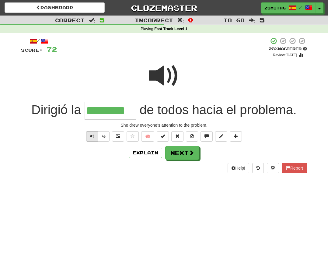 The height and width of the screenshot is (271, 328). Describe the element at coordinates (52, 49) in the screenshot. I see `span: 72` at that location.